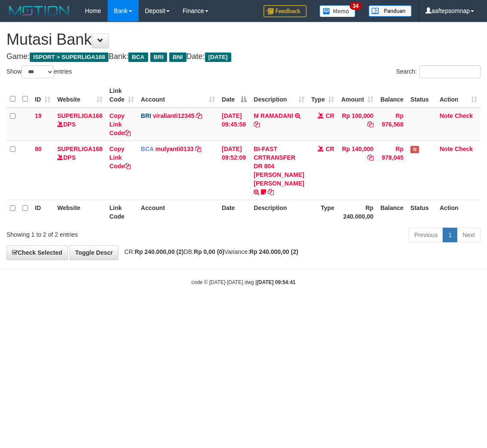  Describe the element at coordinates (243, 57) in the screenshot. I see `h4: Game: Bank: Date:` at that location.